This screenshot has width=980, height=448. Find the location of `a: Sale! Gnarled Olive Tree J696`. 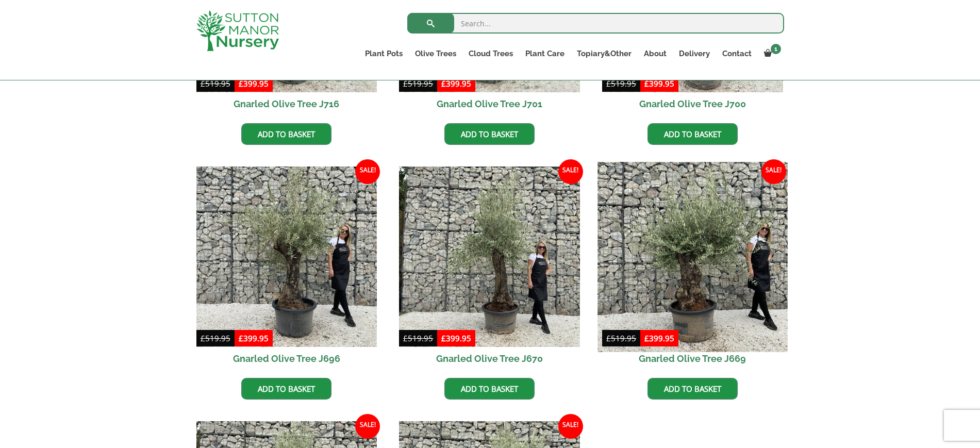

a: Sale! Gnarled Olive Tree J696 is located at coordinates (287, 268).